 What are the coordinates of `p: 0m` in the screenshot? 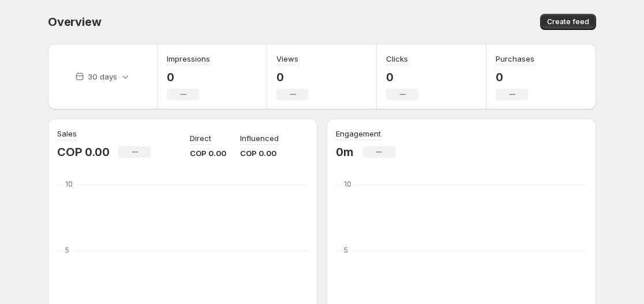 It's located at (345, 152).